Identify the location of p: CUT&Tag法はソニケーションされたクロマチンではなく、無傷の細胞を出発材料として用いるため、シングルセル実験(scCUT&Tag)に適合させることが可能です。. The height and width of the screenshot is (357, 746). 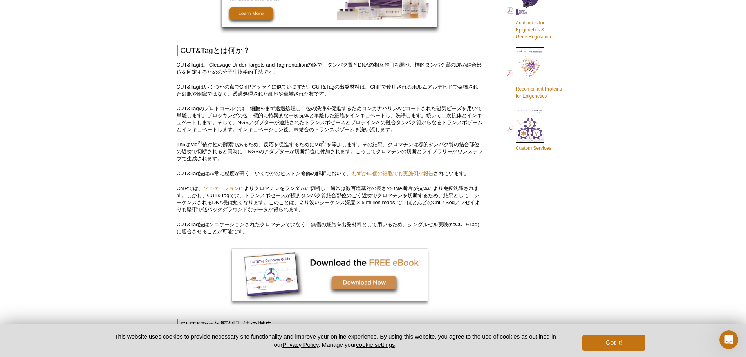
(330, 228).